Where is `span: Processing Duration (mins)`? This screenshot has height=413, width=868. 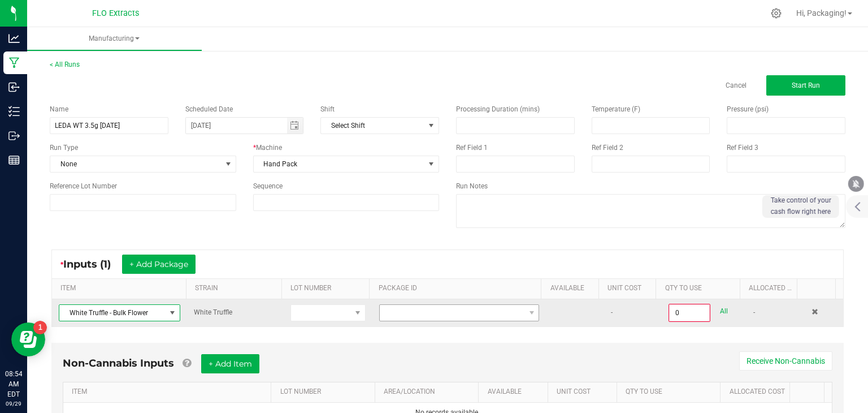
span: Processing Duration (mins) is located at coordinates (498, 109).